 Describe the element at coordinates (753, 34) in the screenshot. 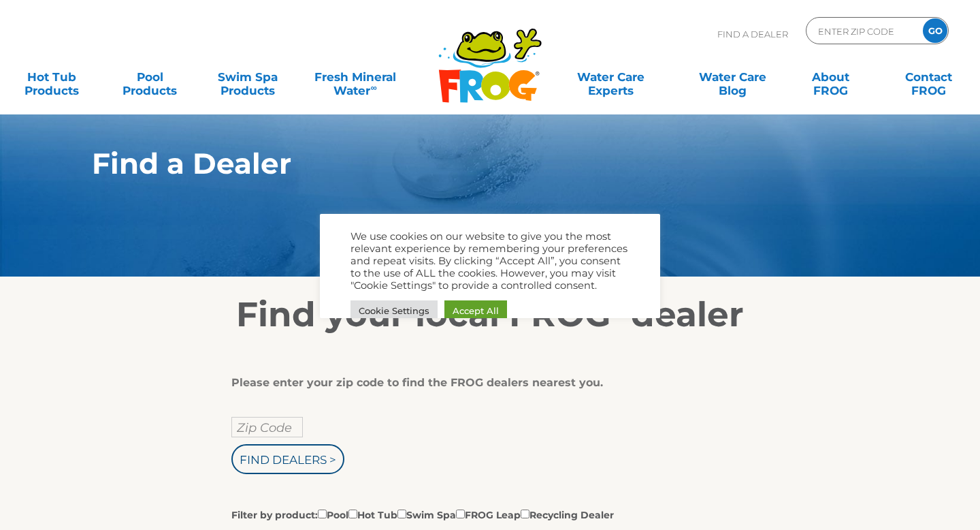

I see `p: Find A Dealer` at that location.